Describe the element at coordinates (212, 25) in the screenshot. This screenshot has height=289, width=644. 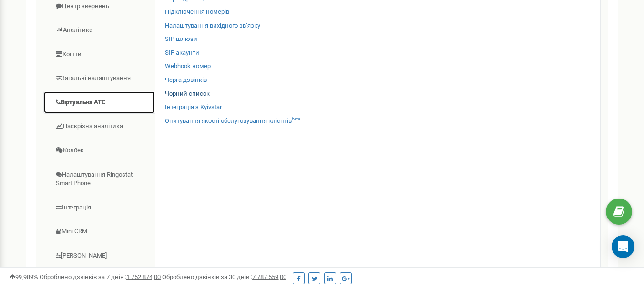
I see `a: Налаштування вихідного зв’язку` at that location.